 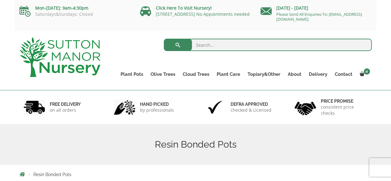 What do you see at coordinates (60, 57) in the screenshot?
I see `img: logo` at bounding box center [60, 57].